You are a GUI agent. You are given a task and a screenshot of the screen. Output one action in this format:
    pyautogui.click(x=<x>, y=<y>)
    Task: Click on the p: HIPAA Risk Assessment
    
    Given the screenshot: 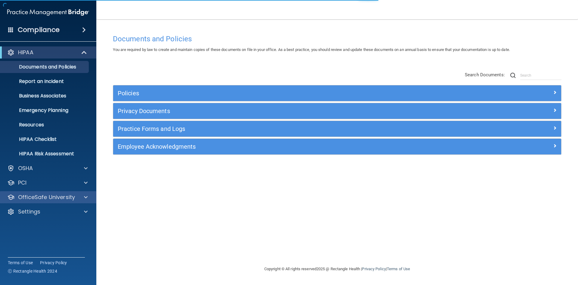 What is the action you would take?
    pyautogui.click(x=45, y=154)
    